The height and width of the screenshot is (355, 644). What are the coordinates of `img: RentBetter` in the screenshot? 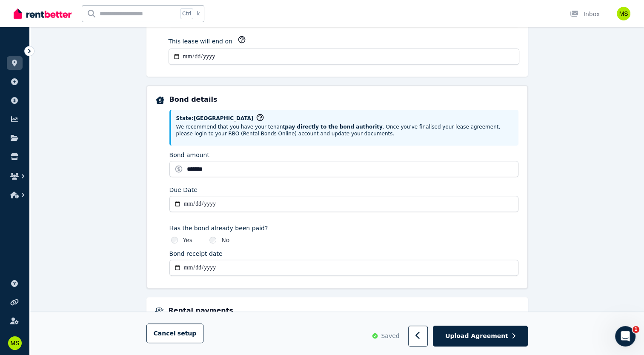 It's located at (42, 13).